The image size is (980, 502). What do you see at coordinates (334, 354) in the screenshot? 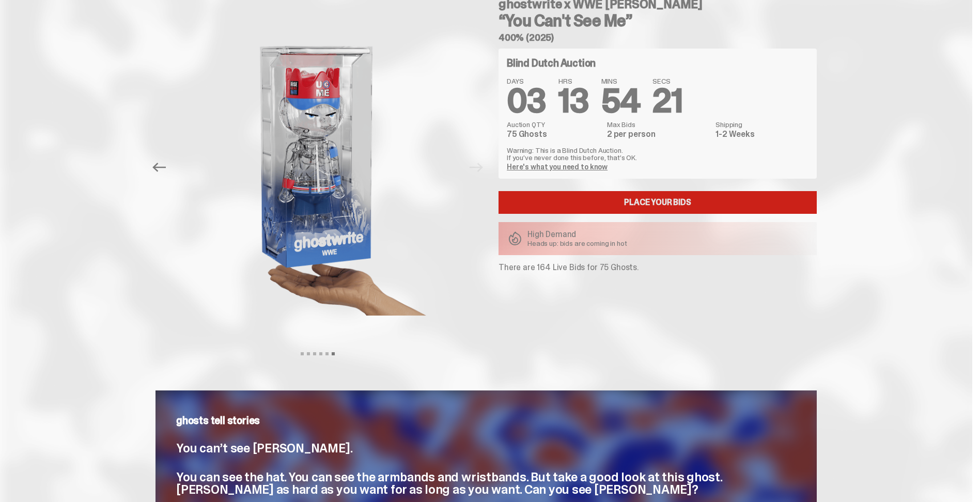
I see `button: View slide 6` at bounding box center [334, 354].